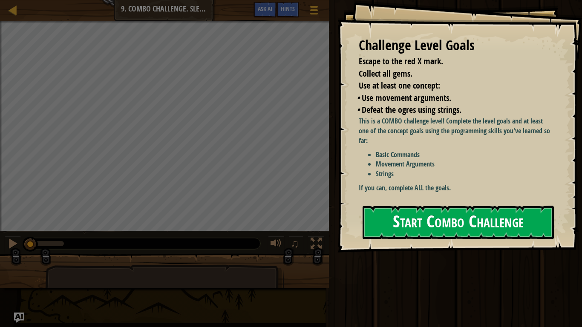 Image resolution: width=582 pixels, height=327 pixels. What do you see at coordinates (411, 109) in the screenshot?
I see `span: Defeat the ogres using strings.` at bounding box center [411, 109].